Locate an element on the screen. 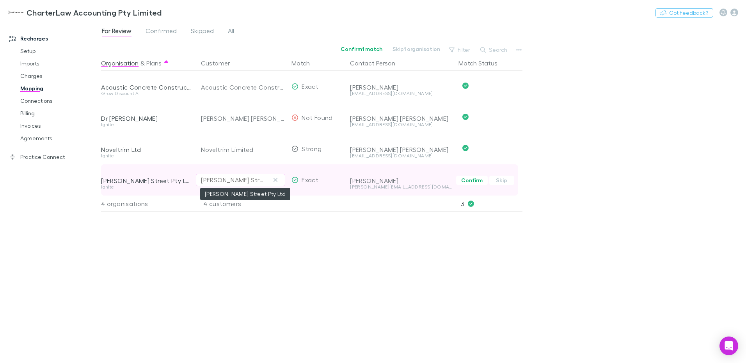  a: Connections is located at coordinates (59, 101).